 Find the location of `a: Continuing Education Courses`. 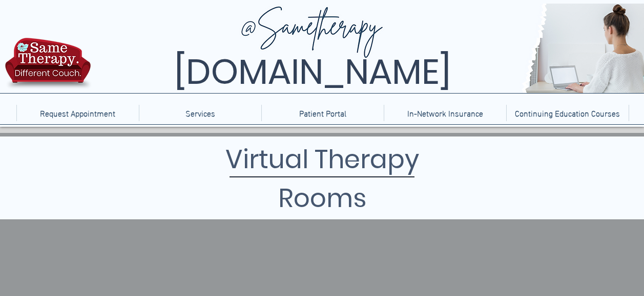

a: Continuing Education Courses is located at coordinates (567, 113).